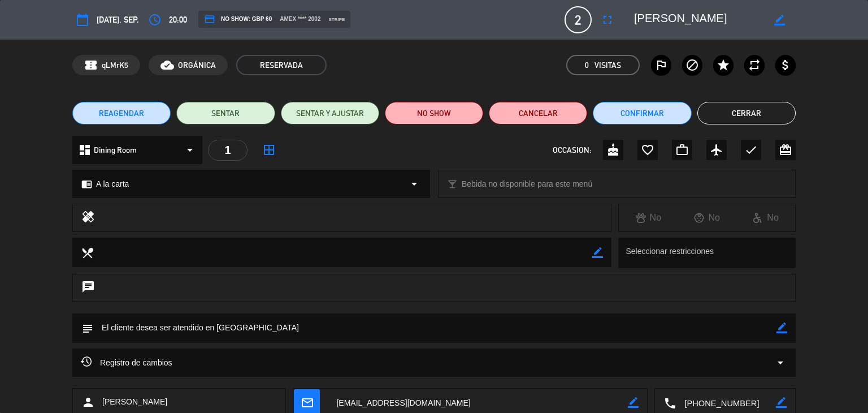 Image resolution: width=868 pixels, height=413 pixels. What do you see at coordinates (747, 113) in the screenshot?
I see `button: Cerrar` at bounding box center [747, 113].